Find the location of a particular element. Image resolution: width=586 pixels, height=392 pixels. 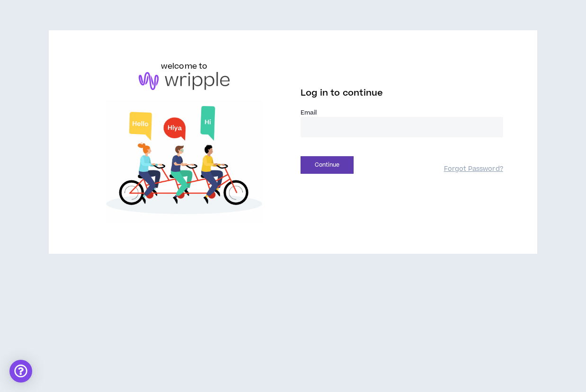

span: Log in to continue is located at coordinates (342, 92).